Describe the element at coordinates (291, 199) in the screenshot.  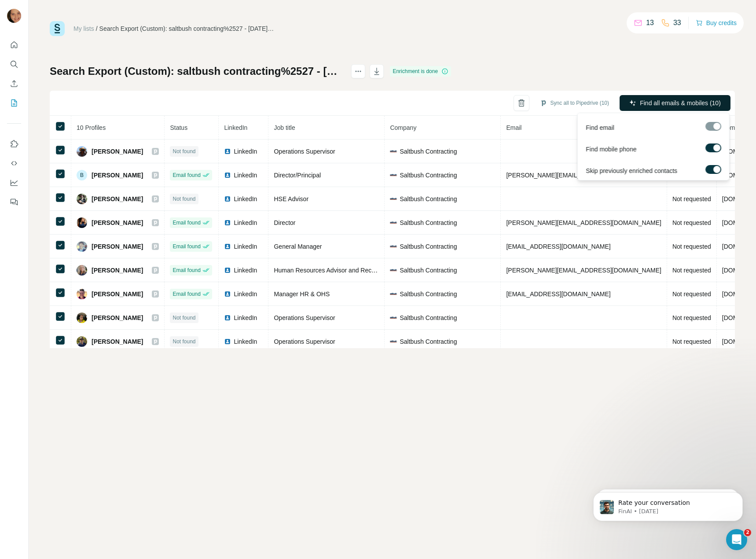
I see `span: HSE Advisor` at that location.